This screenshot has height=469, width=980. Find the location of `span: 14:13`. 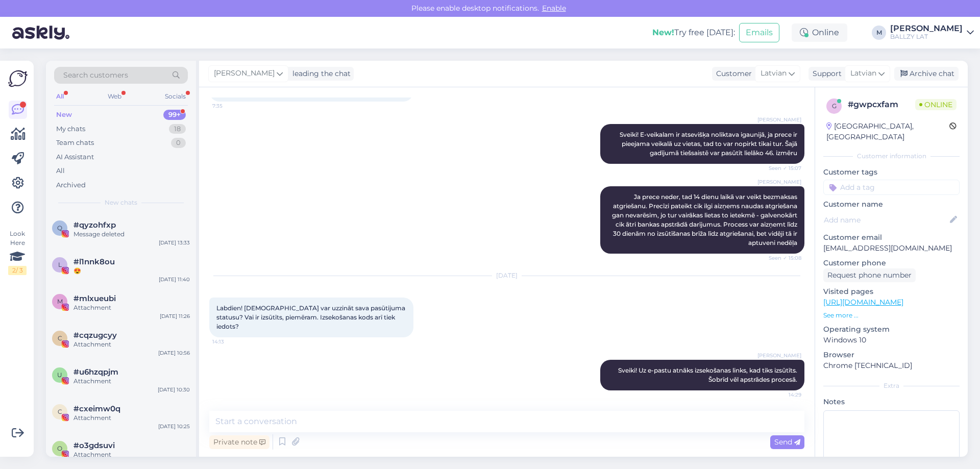

span: 14:13 is located at coordinates (231, 341).